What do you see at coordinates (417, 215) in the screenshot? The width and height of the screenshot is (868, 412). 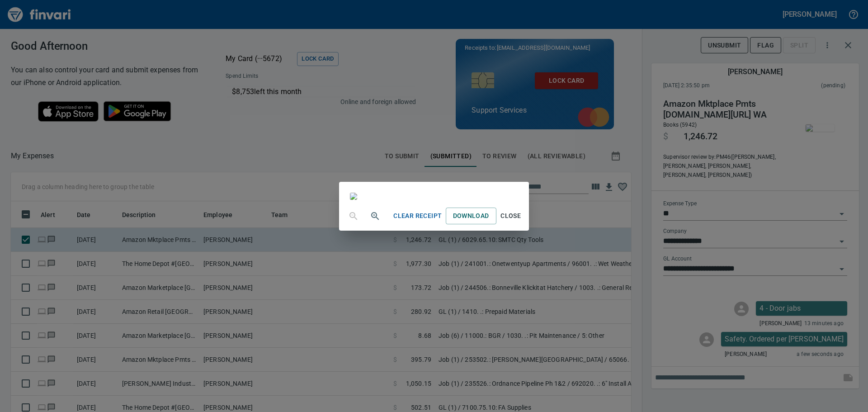 I see `span: Clear Receipt` at bounding box center [417, 215].